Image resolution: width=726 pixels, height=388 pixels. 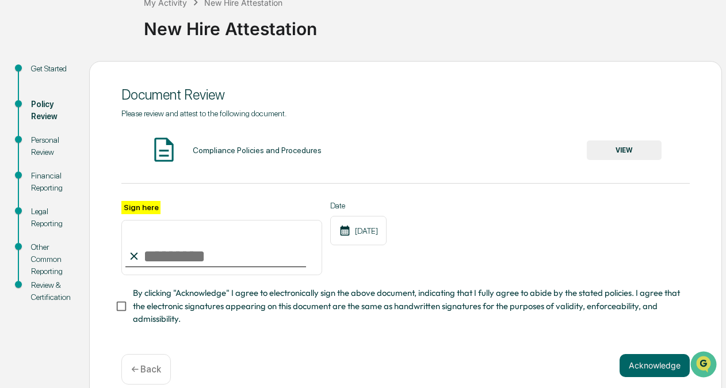 What do you see at coordinates (111, 33) in the screenshot?
I see `p: How can we help?` at bounding box center [111, 33].